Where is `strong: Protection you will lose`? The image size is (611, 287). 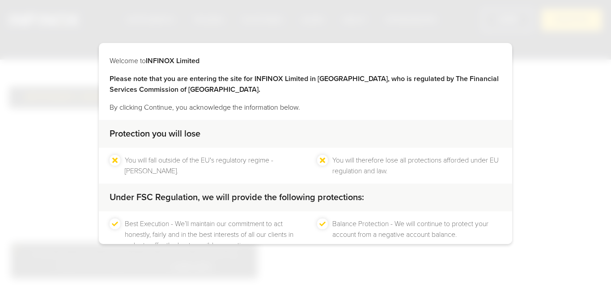 strong: Protection you will lose is located at coordinates (155, 134).